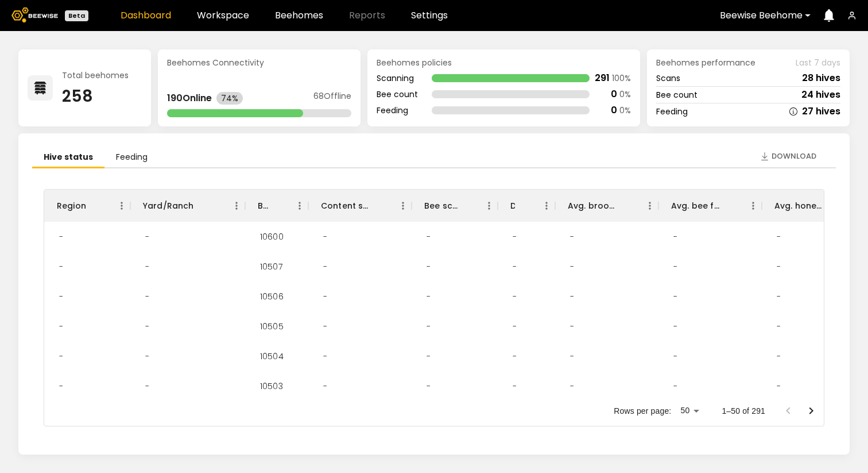  What do you see at coordinates (821, 95) in the screenshot?
I see `div: 24 hives` at bounding box center [821, 95].